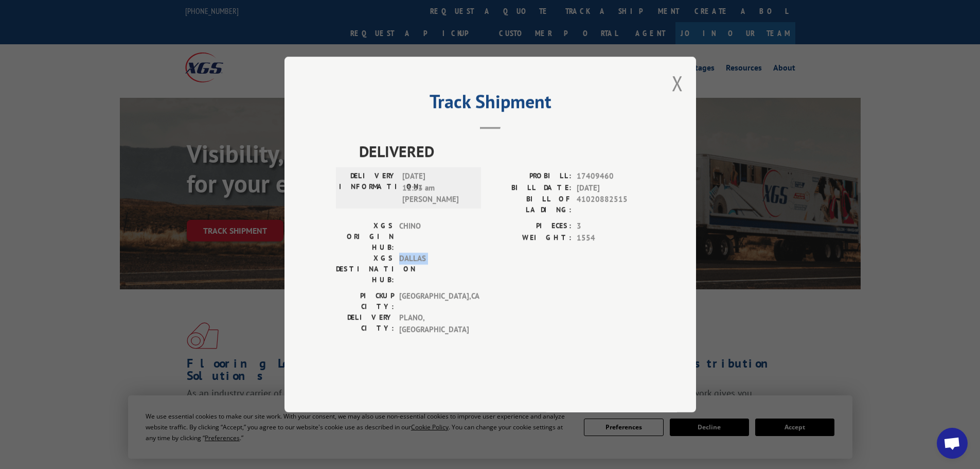 This screenshot has height=469, width=980. Describe the element at coordinates (610, 204) in the screenshot. I see `span: 41020882515` at that location.